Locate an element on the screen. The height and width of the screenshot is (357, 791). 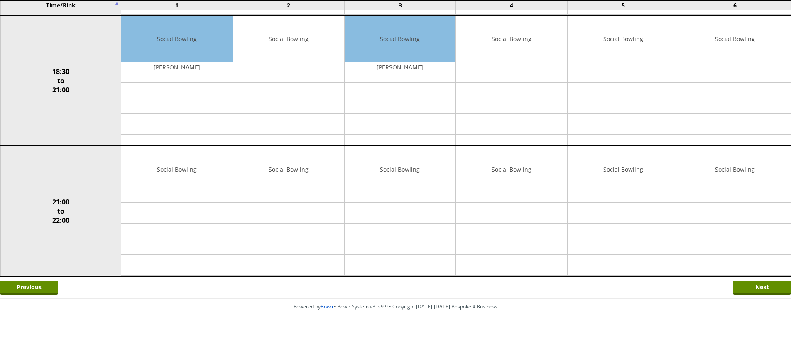
input: Next is located at coordinates (762, 287).